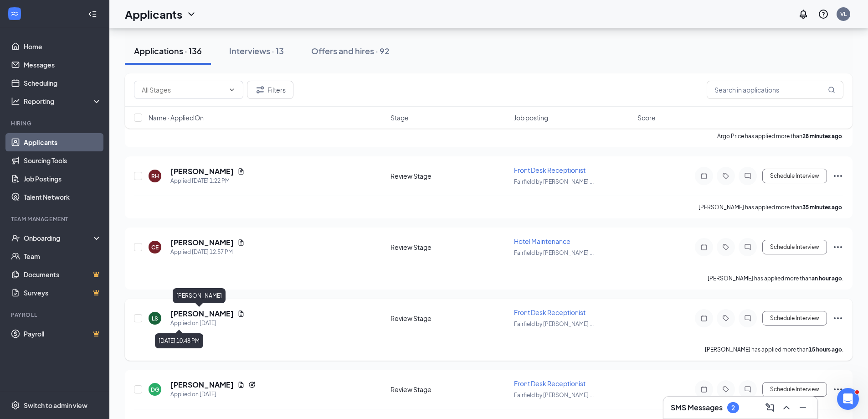 Image resolution: width=868 pixels, height=419 pixels. I want to click on div: CE, so click(155, 247).